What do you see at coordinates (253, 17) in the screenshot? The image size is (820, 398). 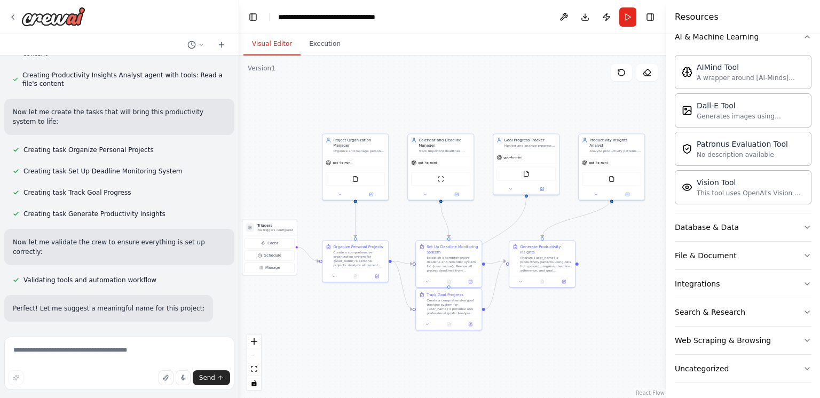 I see `button: Hide left sidebar` at bounding box center [253, 17].